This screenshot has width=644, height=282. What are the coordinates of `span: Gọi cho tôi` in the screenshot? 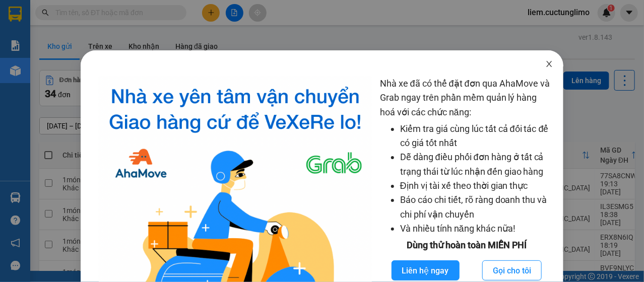 It's located at (512, 271).